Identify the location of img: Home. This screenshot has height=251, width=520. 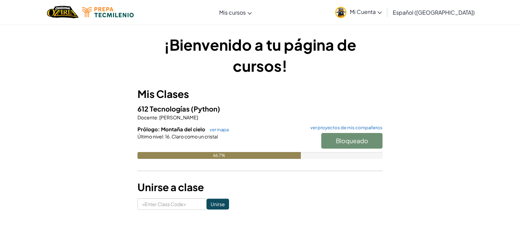
(63, 12).